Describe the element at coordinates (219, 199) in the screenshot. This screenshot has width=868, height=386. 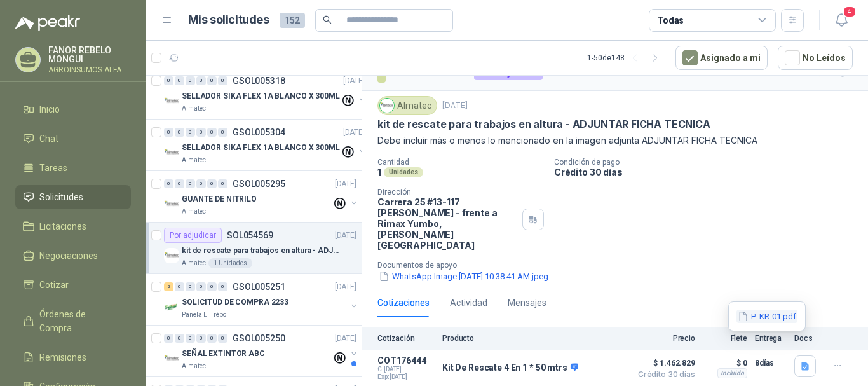
I see `p: GUANTE DE NITRILO` at that location.